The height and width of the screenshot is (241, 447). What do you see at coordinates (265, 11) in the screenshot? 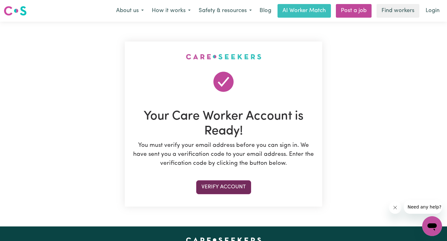
I see `a: Blog` at bounding box center [265, 11].